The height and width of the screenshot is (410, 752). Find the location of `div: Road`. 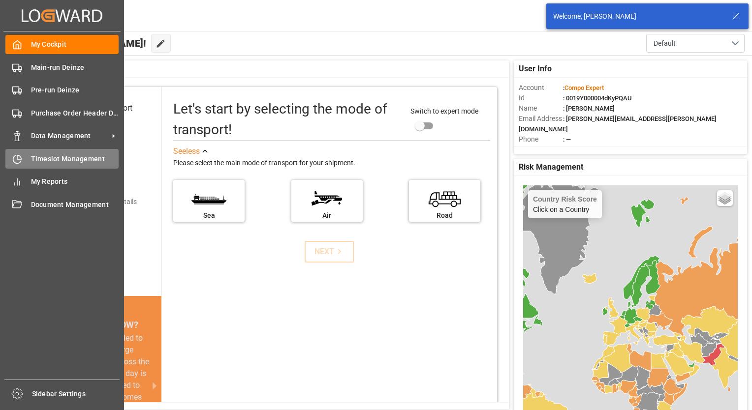

div: Road is located at coordinates (444, 216).